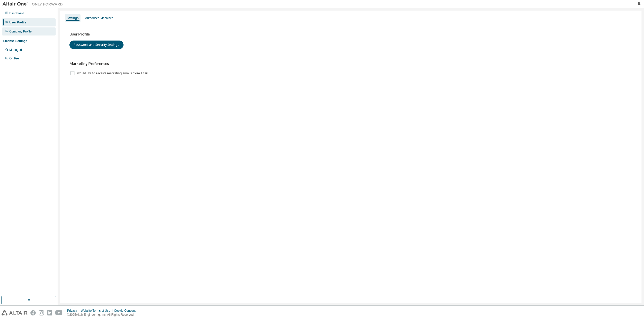 This screenshot has height=320, width=644. What do you see at coordinates (97, 311) in the screenshot?
I see `div: Website Terms of Use` at bounding box center [97, 311].